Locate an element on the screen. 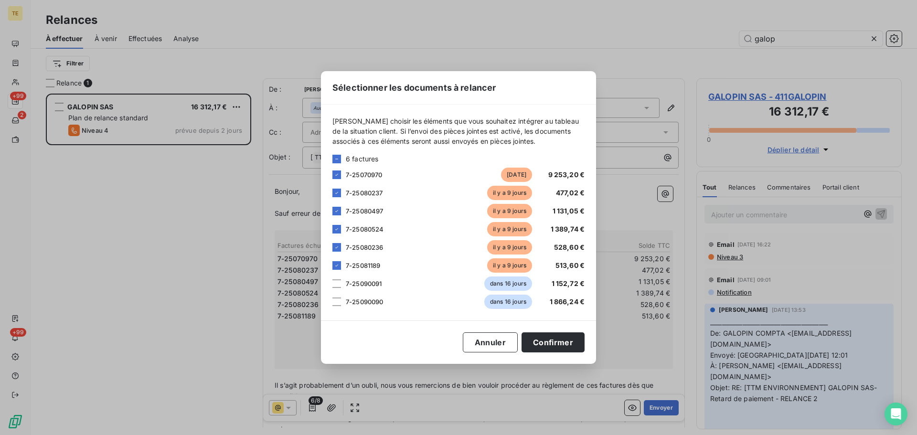  span: 7-25081189 is located at coordinates (363, 266).